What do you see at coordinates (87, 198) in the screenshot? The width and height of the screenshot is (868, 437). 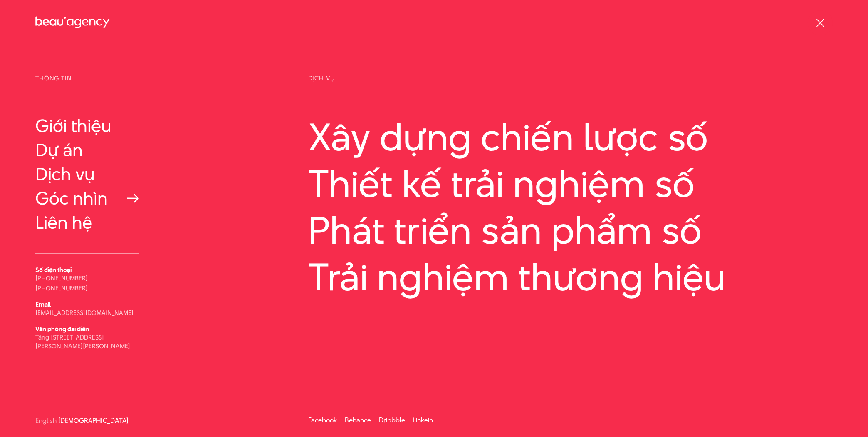 I see `a: Góc nhìn` at bounding box center [87, 198].